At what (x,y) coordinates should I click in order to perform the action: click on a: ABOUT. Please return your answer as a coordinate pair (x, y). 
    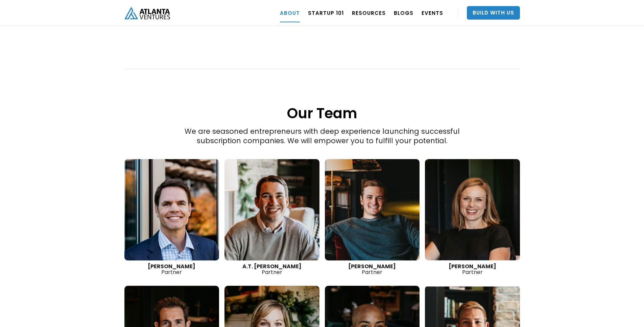
    Looking at the image, I should click on (290, 13).